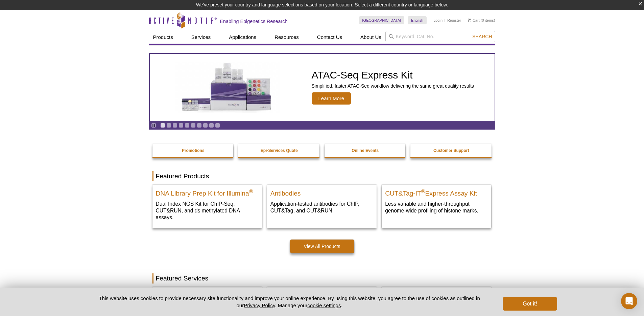 This screenshot has height=316, width=644. I want to click on a: Go to slide 6, so click(193, 125).